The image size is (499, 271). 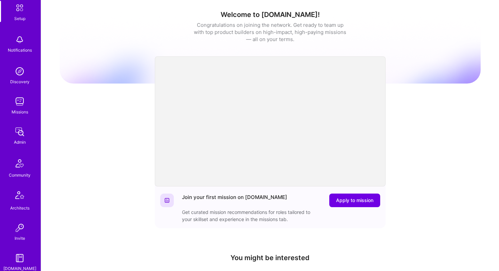 What do you see at coordinates (20, 112) in the screenshot?
I see `div: Missions` at bounding box center [20, 112].